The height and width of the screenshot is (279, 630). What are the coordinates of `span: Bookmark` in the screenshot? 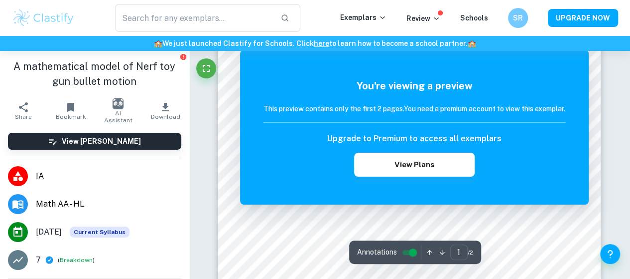 It's located at (71, 117).